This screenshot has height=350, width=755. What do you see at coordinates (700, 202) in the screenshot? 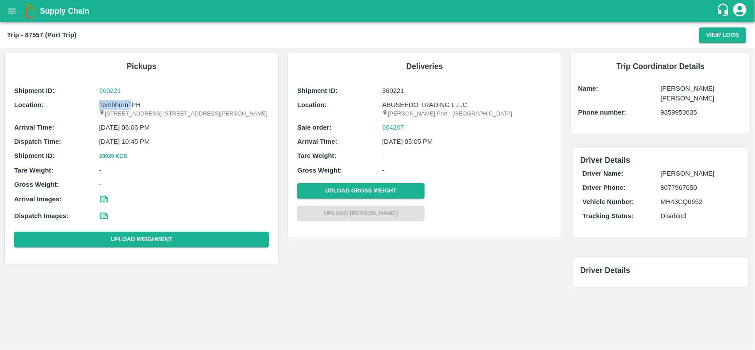
I see `p: MH43CQ0652` at bounding box center [700, 202].